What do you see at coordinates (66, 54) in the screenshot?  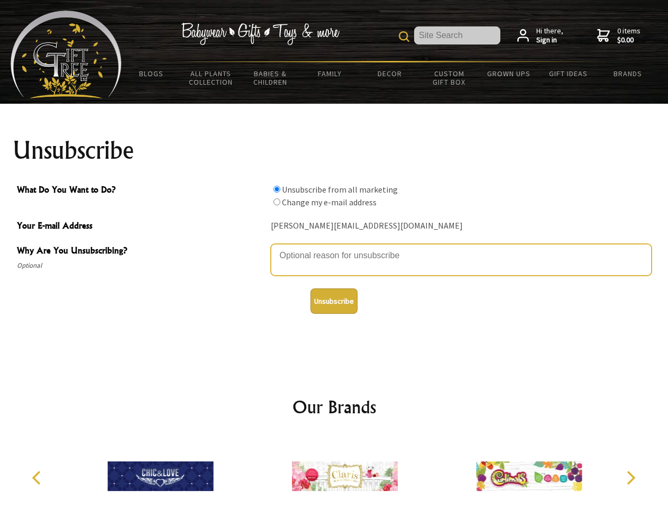 I see `img: Babyware - Gifts - Toys and more...` at bounding box center [66, 54].